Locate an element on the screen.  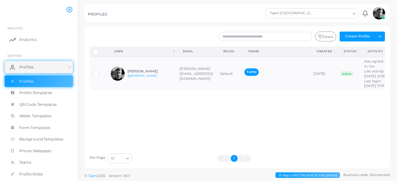
a: Analytics is located at coordinates (39, 40).